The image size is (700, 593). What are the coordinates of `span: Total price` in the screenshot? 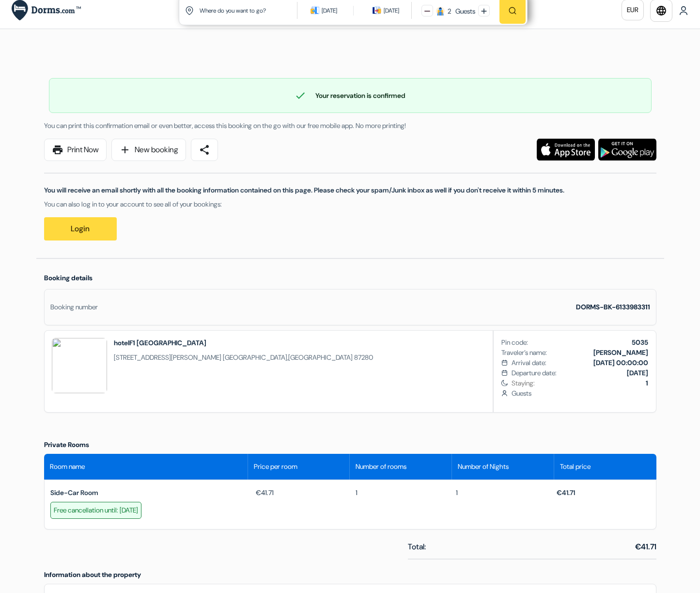 It's located at (575, 467).